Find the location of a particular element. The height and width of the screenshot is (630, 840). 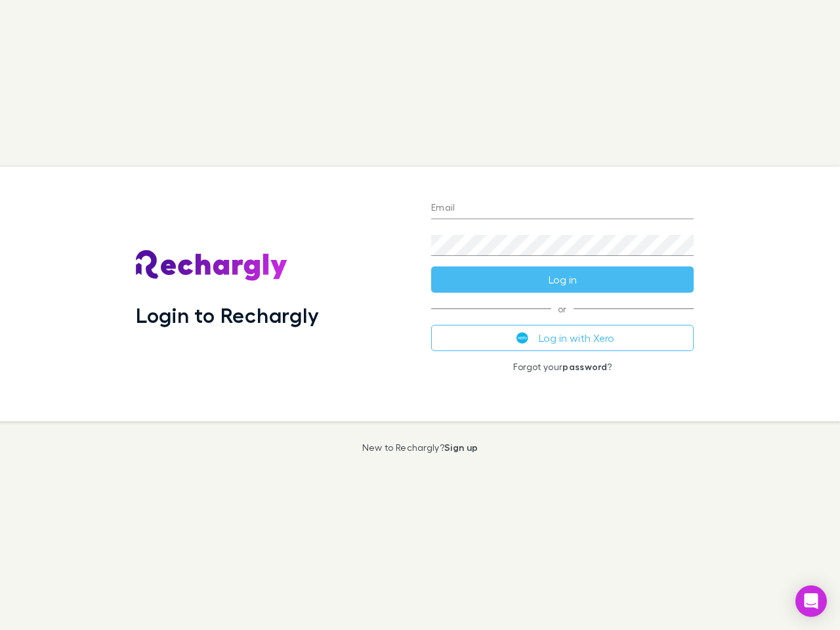

img: Xero's logo is located at coordinates (523, 338).